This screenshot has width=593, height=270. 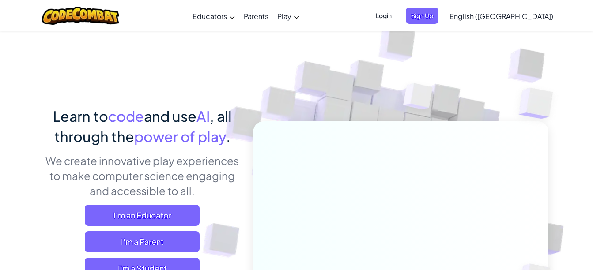 I want to click on span: power of play, so click(x=180, y=136).